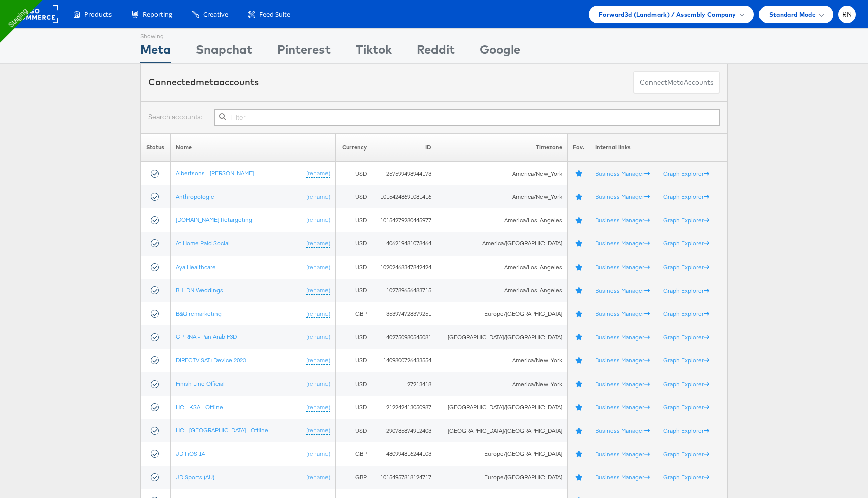 Image resolution: width=868 pixels, height=498 pixels. What do you see at coordinates (404, 477) in the screenshot?
I see `td: 10154957818124717` at bounding box center [404, 477].